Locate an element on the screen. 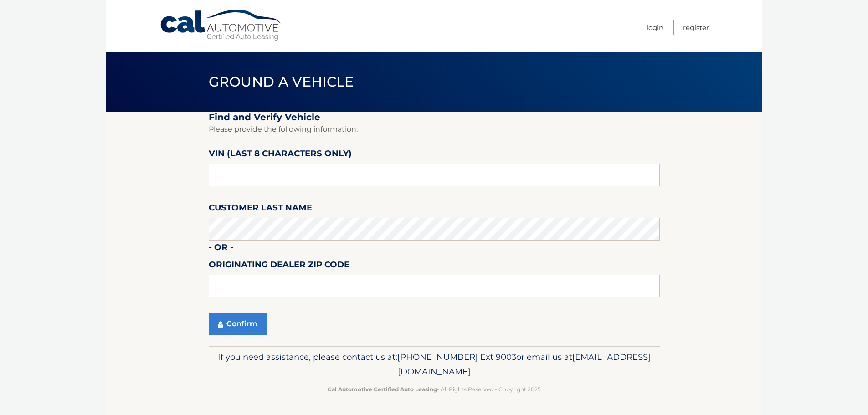 The image size is (868, 415). p: If you need assistance, please contact us at: or email us at is located at coordinates (434, 364).